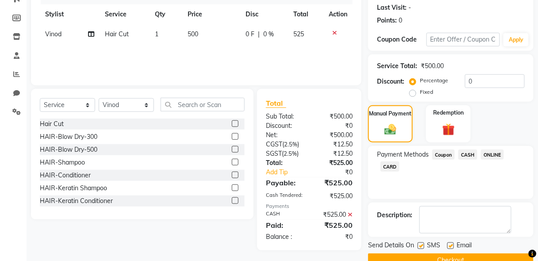  I want to click on span: 0 F, so click(250, 34).